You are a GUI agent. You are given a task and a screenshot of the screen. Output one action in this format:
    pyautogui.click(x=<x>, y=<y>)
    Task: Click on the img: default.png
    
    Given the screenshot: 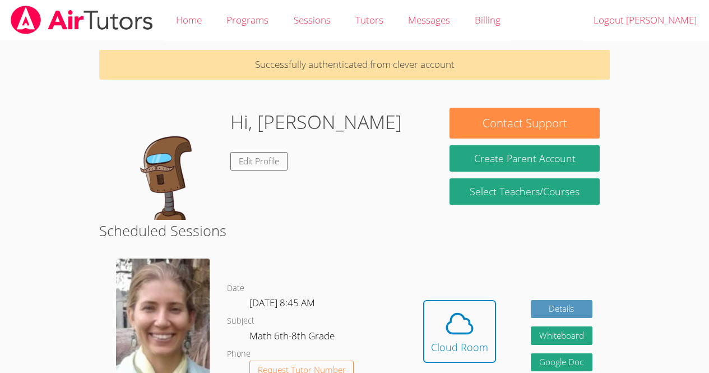 What is the action you would take?
    pyautogui.click(x=165, y=164)
    